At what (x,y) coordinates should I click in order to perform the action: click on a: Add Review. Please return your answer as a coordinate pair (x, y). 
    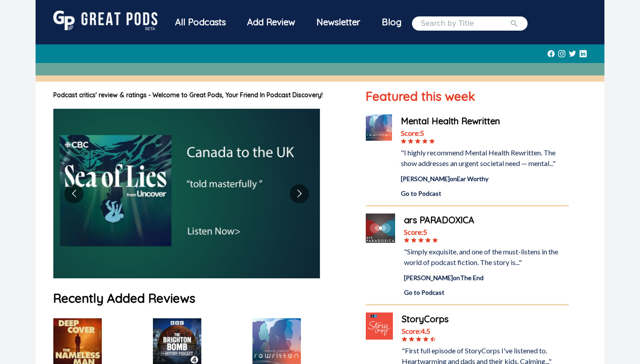
    Looking at the image, I should click on (271, 22).